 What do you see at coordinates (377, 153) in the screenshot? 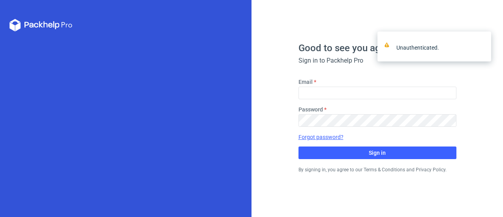
I see `span: Sign in` at bounding box center [377, 153].